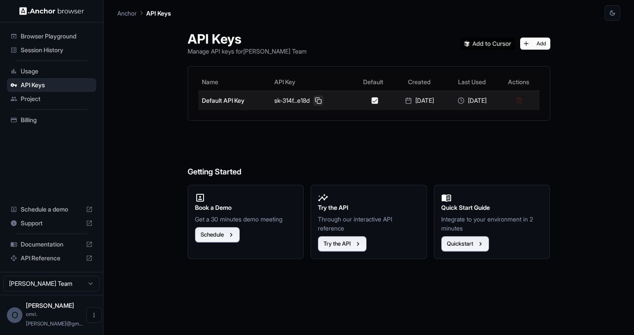  What do you see at coordinates (51, 85) in the screenshot?
I see `div: API Keys` at bounding box center [51, 85].